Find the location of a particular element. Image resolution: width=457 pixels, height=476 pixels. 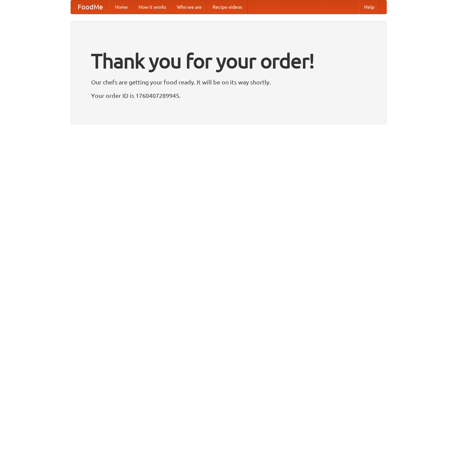

h1: Thank you for your order! is located at coordinates (228, 61).